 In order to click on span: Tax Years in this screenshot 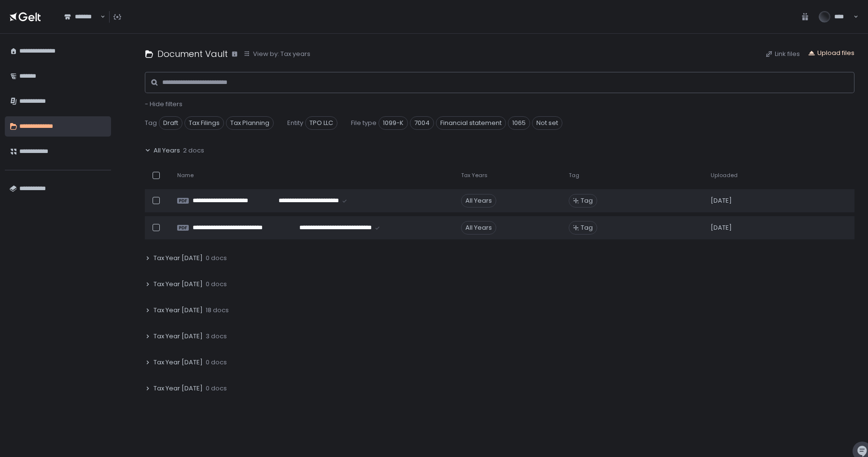, I will do `click(474, 175)`.